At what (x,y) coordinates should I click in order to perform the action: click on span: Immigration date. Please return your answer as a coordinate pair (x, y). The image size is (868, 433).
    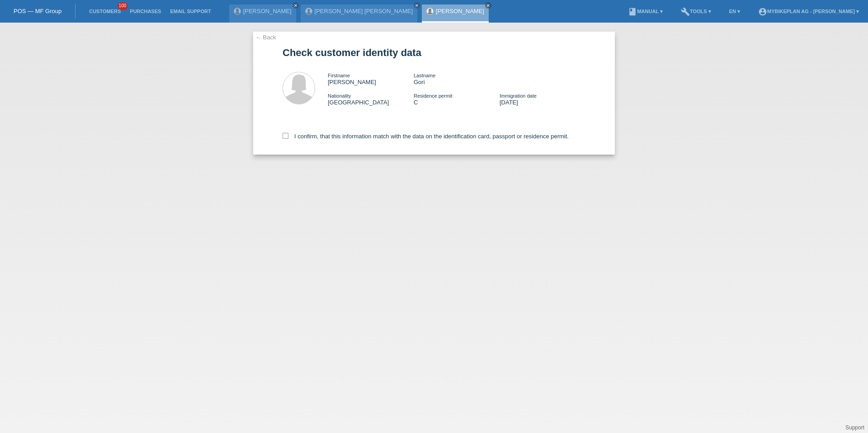
    Looking at the image, I should click on (518, 96).